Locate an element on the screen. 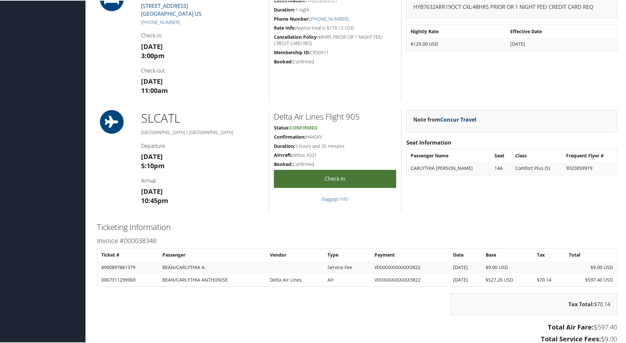 This screenshot has width=626, height=343. th: Class is located at coordinates (537, 155).